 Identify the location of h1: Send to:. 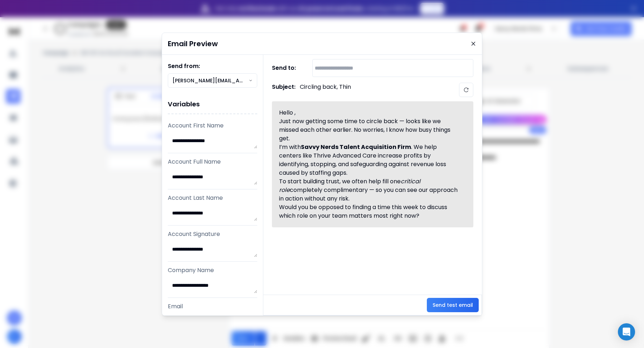
(286, 68).